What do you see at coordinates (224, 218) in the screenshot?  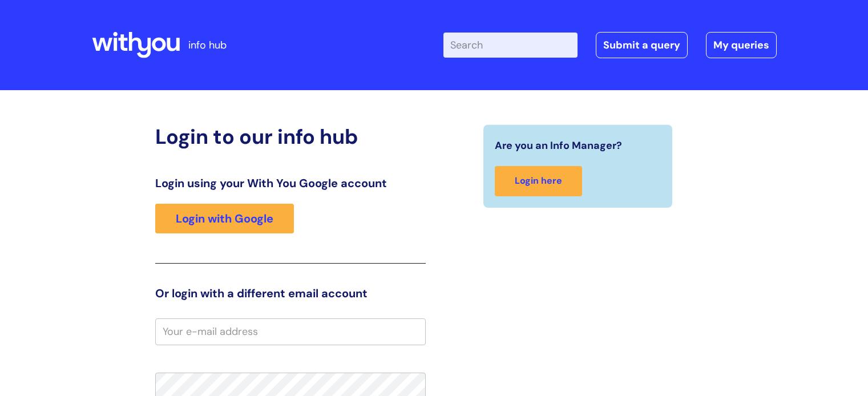 I see `a: Login with Google` at bounding box center [224, 218].